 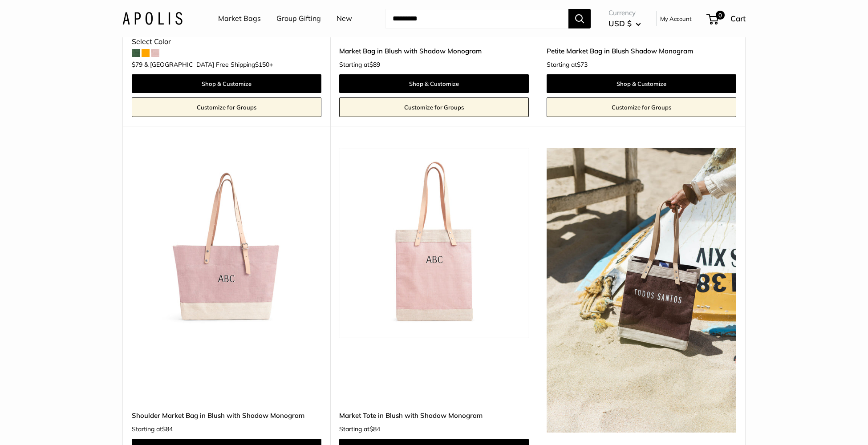 I want to click on div: Select Color, so click(x=227, y=42).